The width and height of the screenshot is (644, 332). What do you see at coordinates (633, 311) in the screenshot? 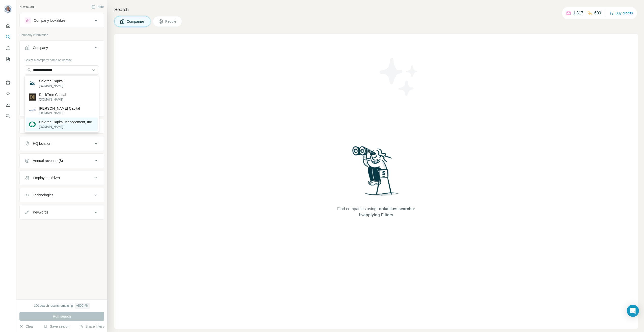
I see `div: Open Intercom Messenger` at bounding box center [633, 311].